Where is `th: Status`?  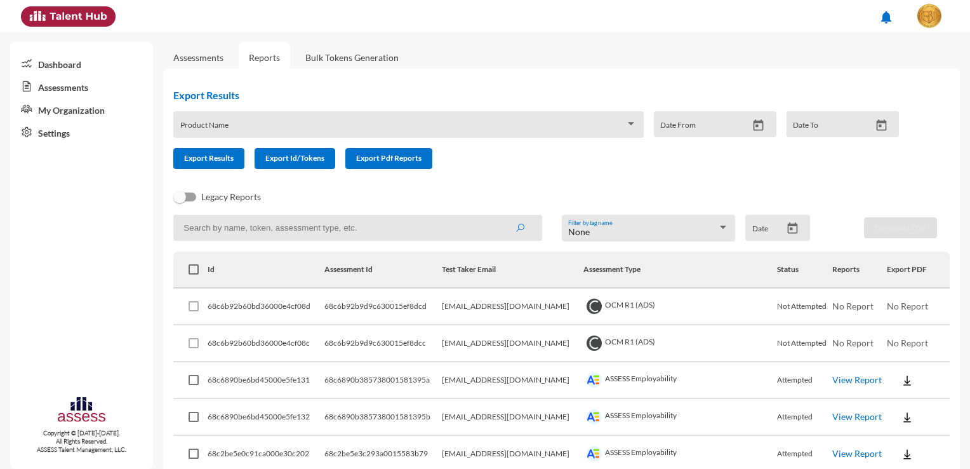 th: Status is located at coordinates (804, 270).